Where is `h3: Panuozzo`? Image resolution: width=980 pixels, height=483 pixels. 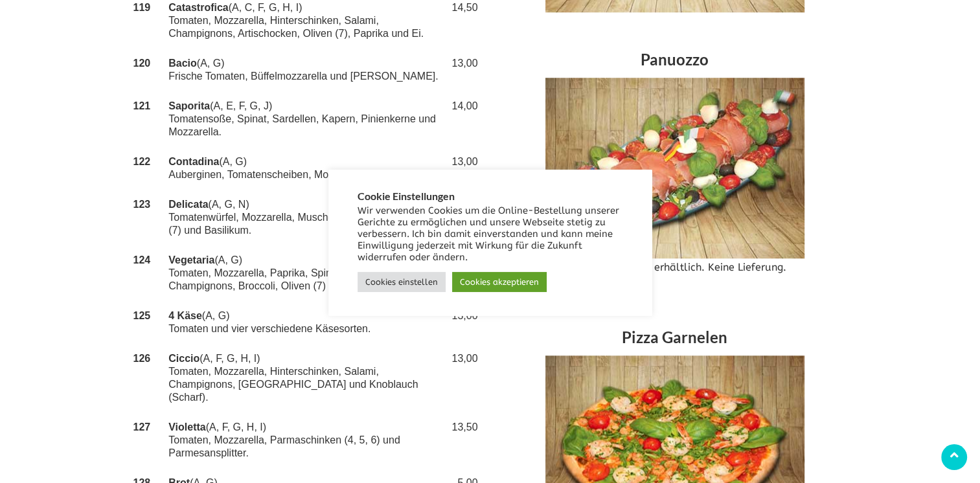
h3: Panuozzo is located at coordinates (675, 61).